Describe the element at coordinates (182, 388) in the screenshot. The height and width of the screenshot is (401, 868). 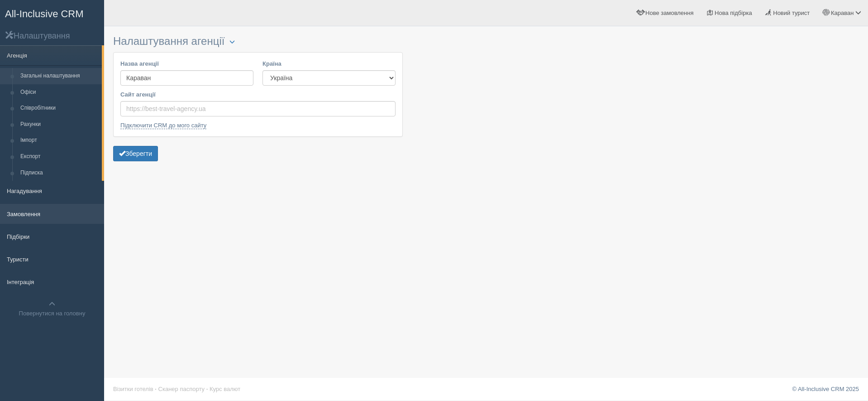
I see `a: Сканер паспорту` at that location.